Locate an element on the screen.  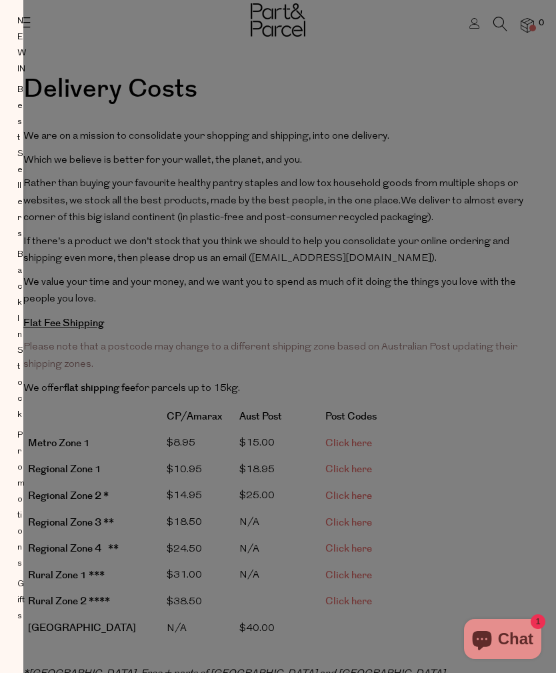
span: Promotions is located at coordinates (21, 500).